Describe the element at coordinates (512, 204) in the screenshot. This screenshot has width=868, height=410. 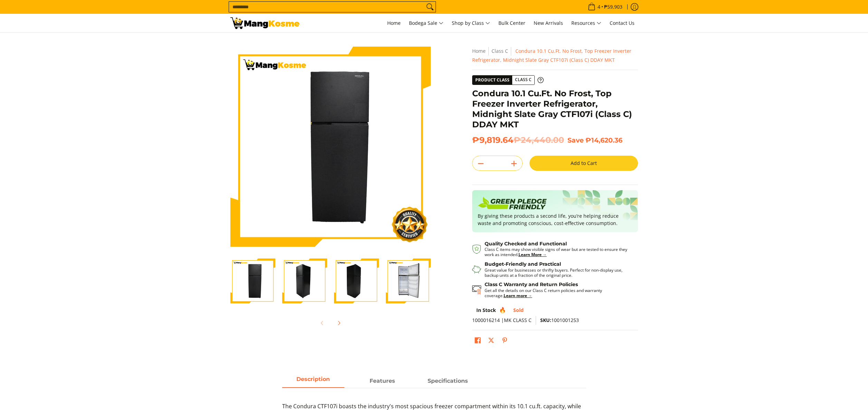
I see `img: Badge sustainability green pledge friendly` at that location.